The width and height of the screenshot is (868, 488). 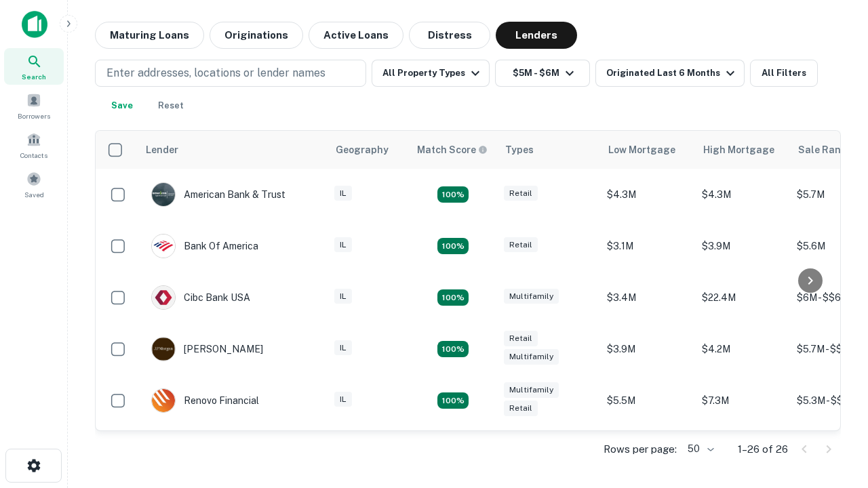 What do you see at coordinates (362, 150) in the screenshot?
I see `div: Geography` at bounding box center [362, 150].